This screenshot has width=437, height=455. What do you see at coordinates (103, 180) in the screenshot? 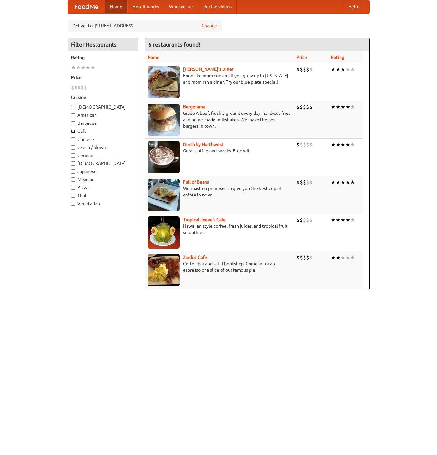
I see `label: Mexican` at bounding box center [103, 180].